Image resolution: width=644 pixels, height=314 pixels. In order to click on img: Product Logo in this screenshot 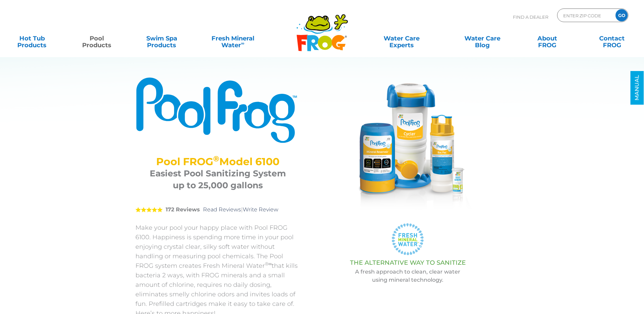, I will do `click(217, 110)`.